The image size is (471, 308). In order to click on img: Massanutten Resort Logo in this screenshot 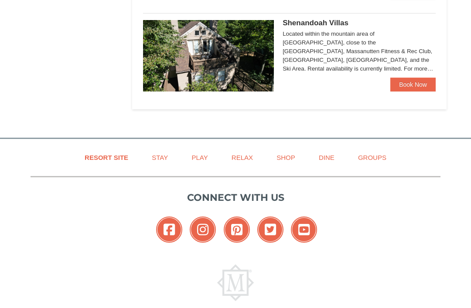, I will do `click(236, 283)`.